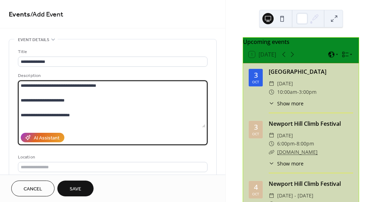  What do you see at coordinates (286, 144) in the screenshot?
I see `span: 6:00pm` at bounding box center [286, 144].